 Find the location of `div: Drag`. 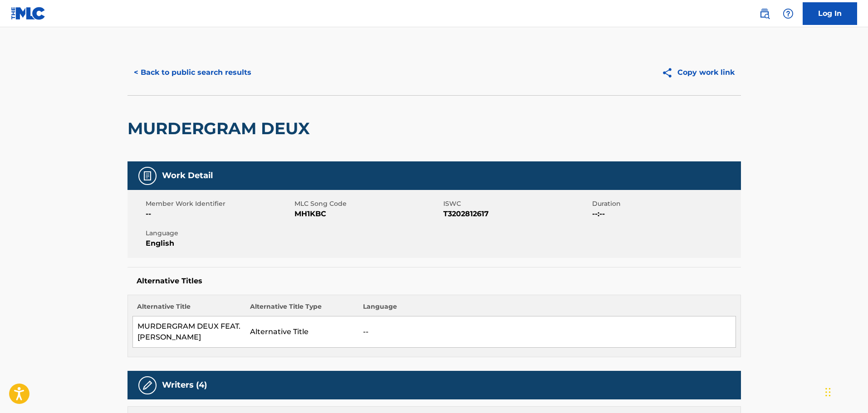

div: Drag is located at coordinates (828, 392).